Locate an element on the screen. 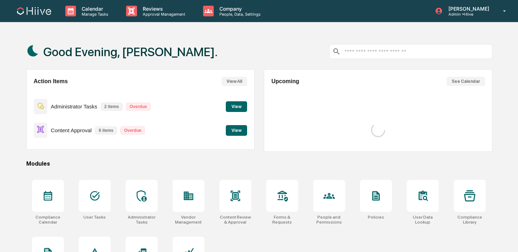 The width and height of the screenshot is (518, 252). h2: Action Items is located at coordinates (51, 81).